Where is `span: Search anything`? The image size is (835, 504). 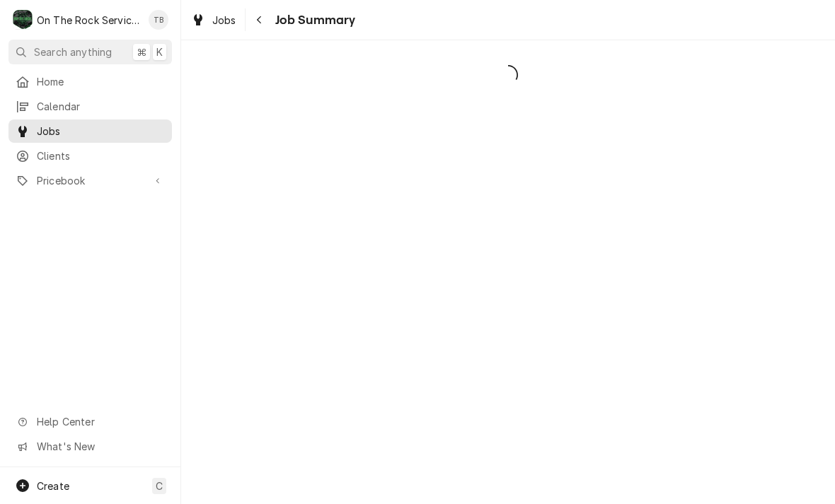 span: Search anything is located at coordinates (73, 52).